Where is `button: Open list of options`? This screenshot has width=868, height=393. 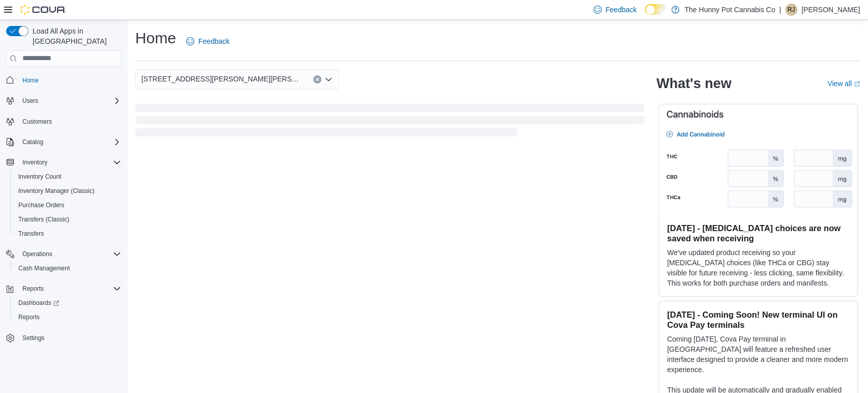 button: Open list of options is located at coordinates (329, 79).